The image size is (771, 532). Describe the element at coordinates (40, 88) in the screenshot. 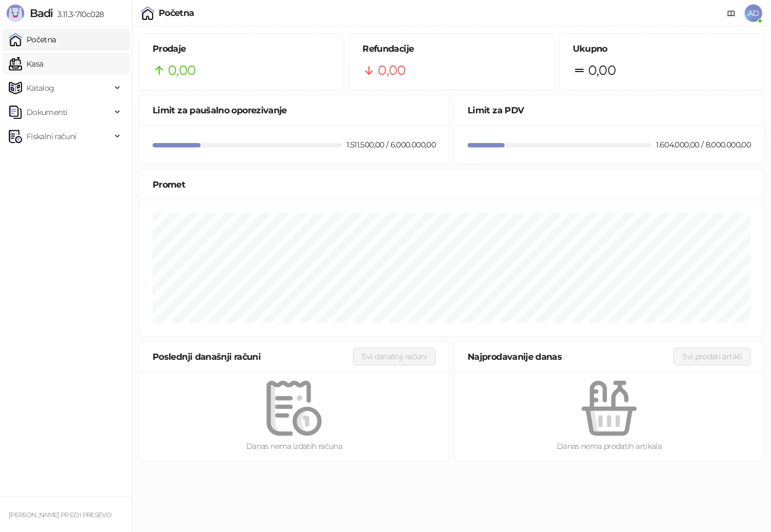

I see `span: Katalog` at that location.